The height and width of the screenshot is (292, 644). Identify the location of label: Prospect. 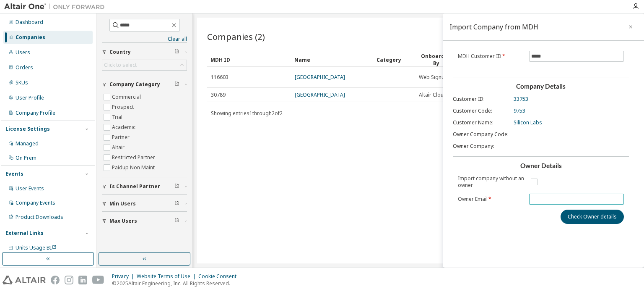
(124, 107).